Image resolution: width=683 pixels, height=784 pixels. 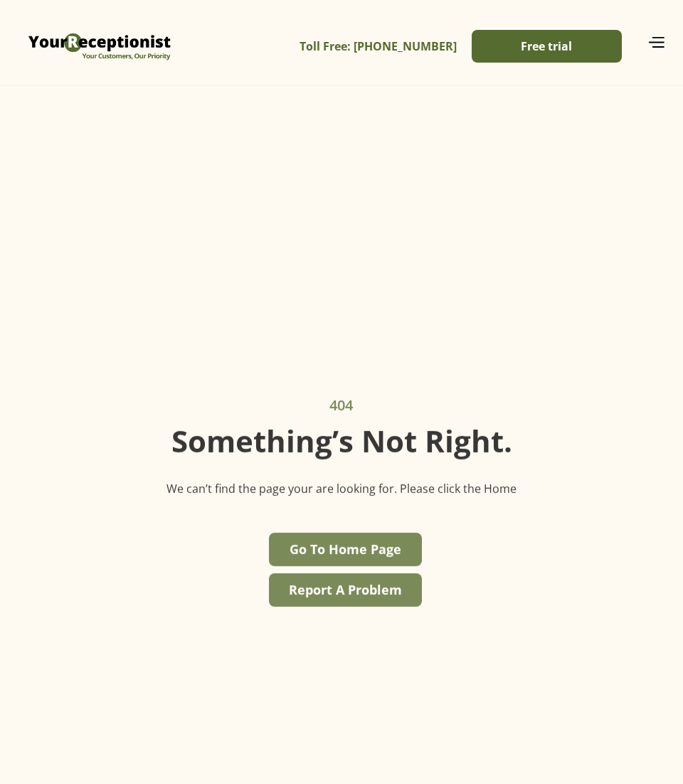 I want to click on img: Virtual Receptionist - Answering Service - Call and Live Chat Receptionist - Virtual Receptionist..., so click(x=100, y=43).